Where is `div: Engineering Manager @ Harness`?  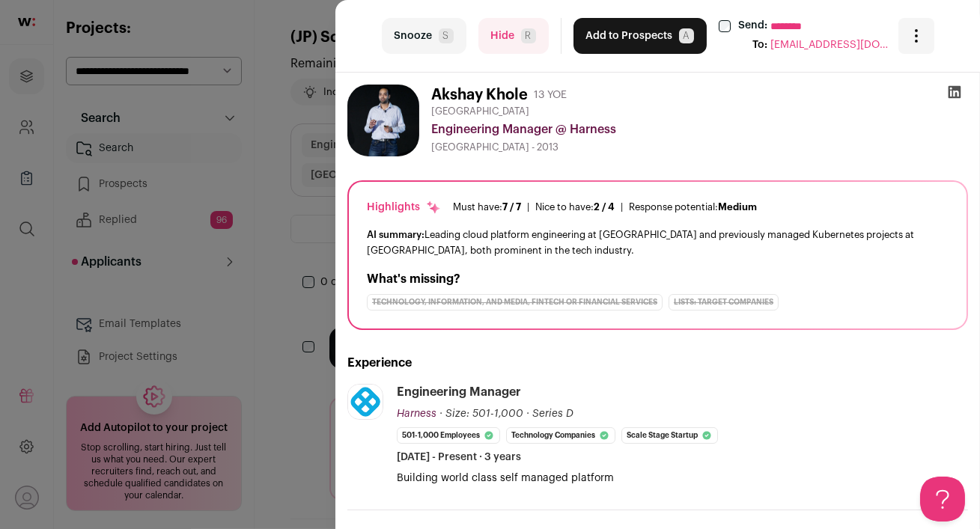
div: Engineering Manager @ Harness is located at coordinates (699, 129).